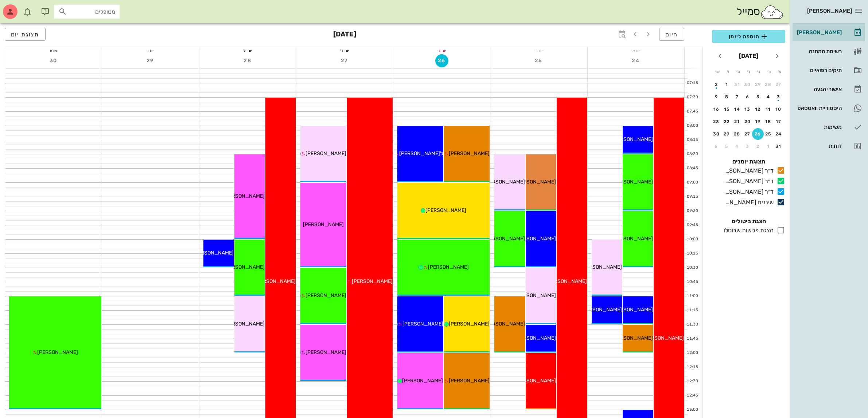 This screenshot has width=868, height=418. Describe the element at coordinates (748, 85) in the screenshot. I see `button: 30` at that location.